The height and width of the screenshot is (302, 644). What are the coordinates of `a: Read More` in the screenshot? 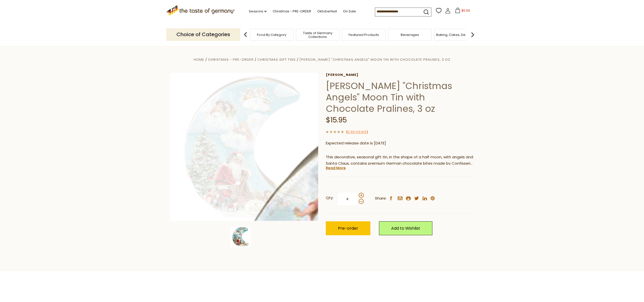 It's located at (336, 168).